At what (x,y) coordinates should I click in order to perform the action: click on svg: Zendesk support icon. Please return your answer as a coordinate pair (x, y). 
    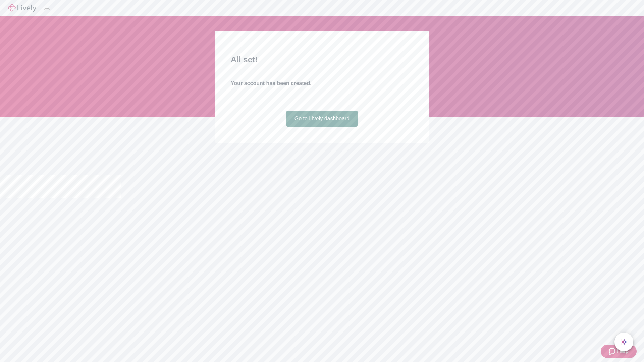
    Looking at the image, I should click on (612, 351).